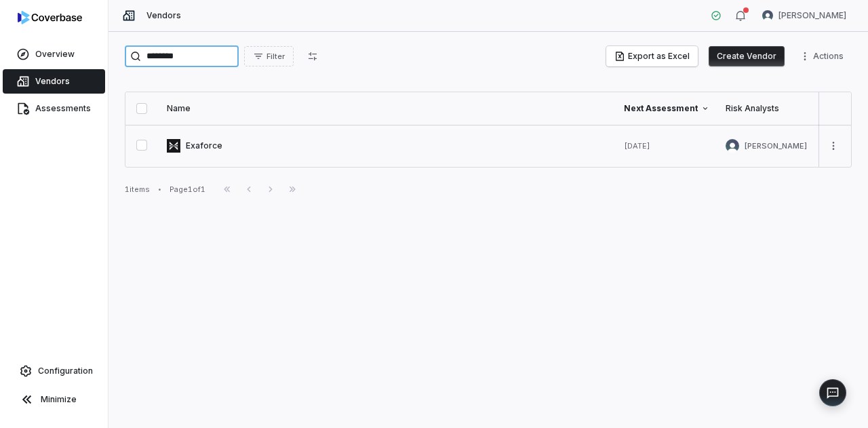  I want to click on button: Minimize, so click(54, 400).